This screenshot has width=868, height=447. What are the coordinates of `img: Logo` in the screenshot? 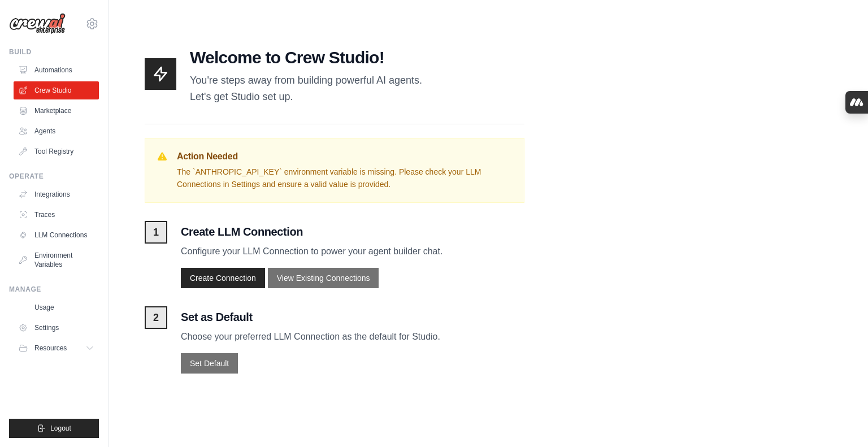 It's located at (38, 24).